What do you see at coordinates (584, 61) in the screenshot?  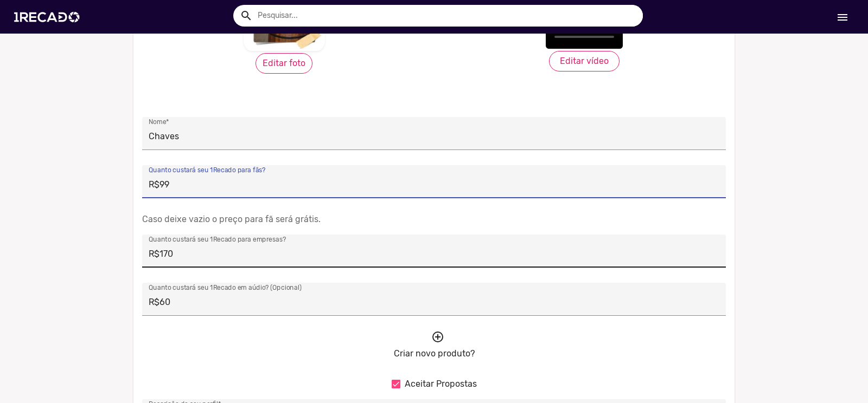 I see `label: Editar vídeo` at bounding box center [584, 61].